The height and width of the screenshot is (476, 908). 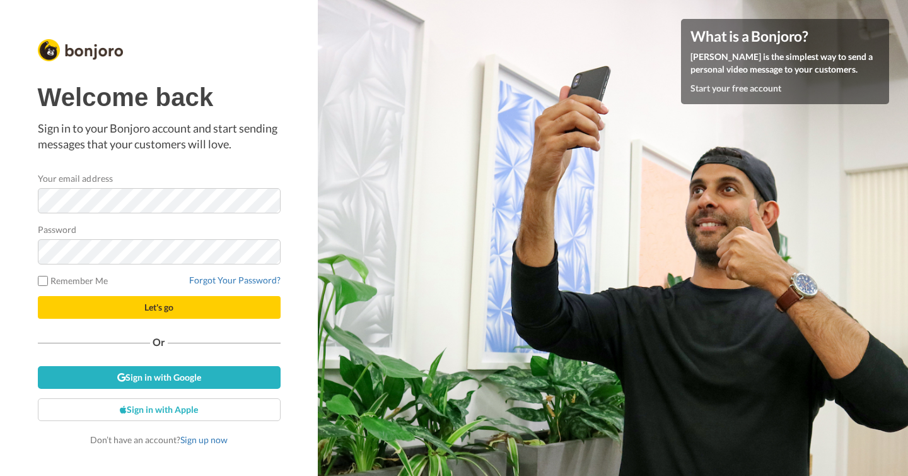 What do you see at coordinates (43, 281) in the screenshot?
I see `input: Remember Me` at bounding box center [43, 281].